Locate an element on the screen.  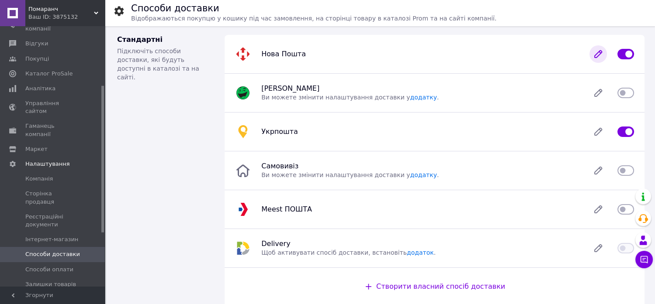
span: Помаранч is located at coordinates (61, 9).